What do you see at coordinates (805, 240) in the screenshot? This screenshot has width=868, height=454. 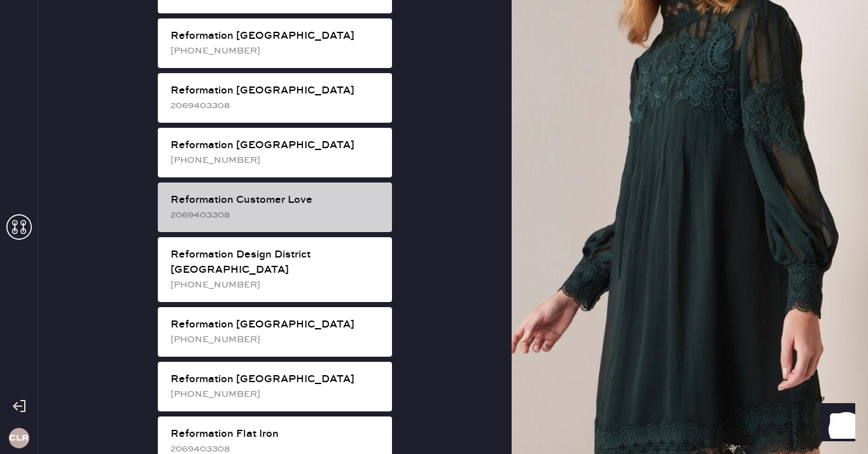 I see `td: 1` at bounding box center [805, 240].